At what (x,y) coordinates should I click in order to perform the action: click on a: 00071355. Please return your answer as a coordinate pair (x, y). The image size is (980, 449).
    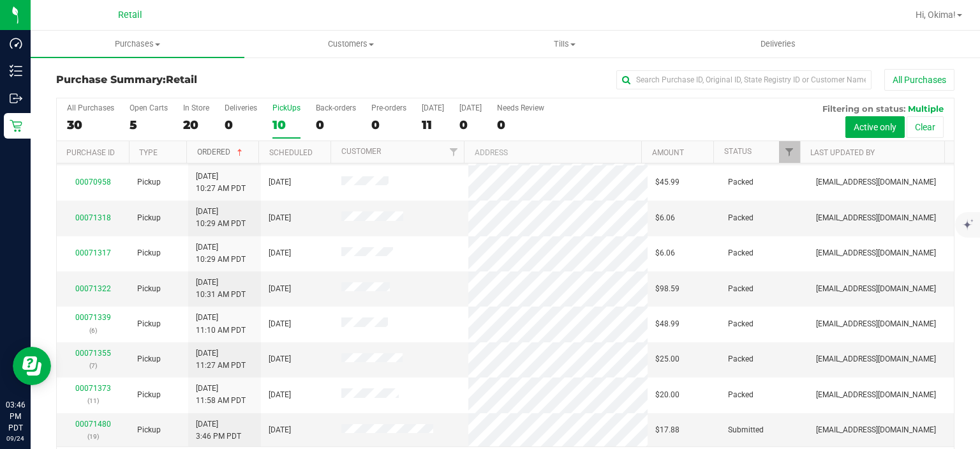
    Looking at the image, I should click on (93, 353).